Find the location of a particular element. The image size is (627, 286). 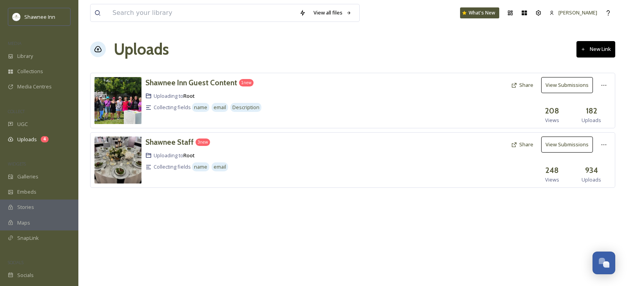

a: Shawnee Staff is located at coordinates (169, 142).